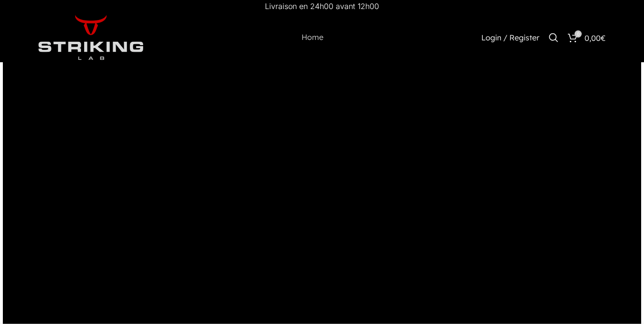 The height and width of the screenshot is (324, 644). Describe the element at coordinates (554, 38) in the screenshot. I see `a: Search` at that location.